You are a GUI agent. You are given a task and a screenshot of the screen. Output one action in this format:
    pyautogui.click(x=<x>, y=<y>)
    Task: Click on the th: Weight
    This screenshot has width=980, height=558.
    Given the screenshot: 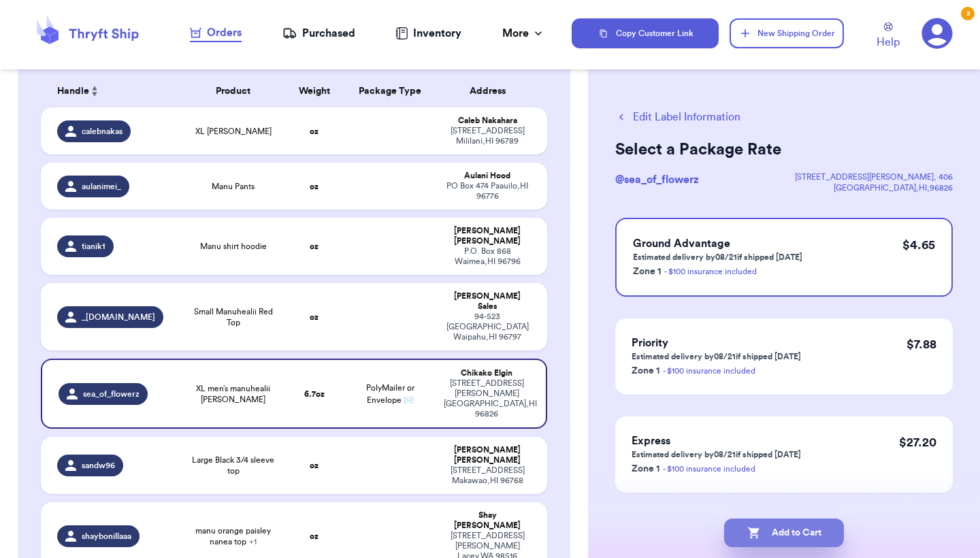 What is the action you would take?
    pyautogui.click(x=314, y=91)
    